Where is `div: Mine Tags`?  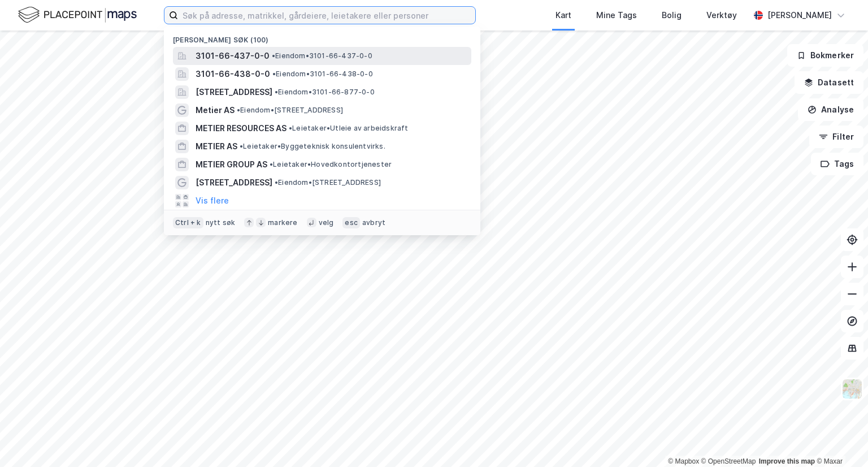 div: Mine Tags is located at coordinates (617, 15).